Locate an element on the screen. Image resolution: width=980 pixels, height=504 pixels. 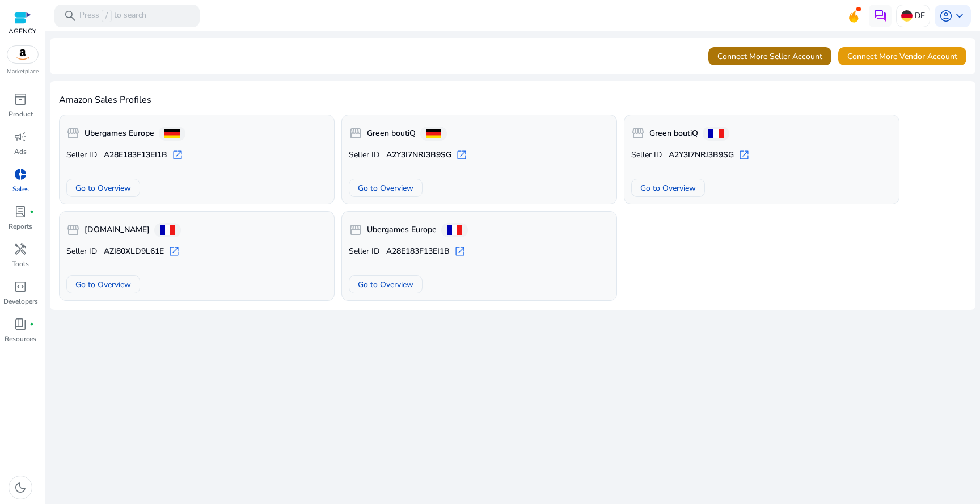
button: Connect More Seller Account is located at coordinates (769, 56).